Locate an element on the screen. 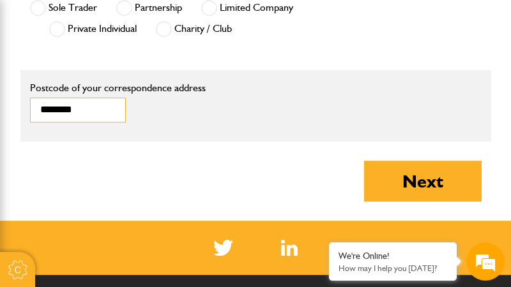 This screenshot has width=511, height=287. div: Minimize live chat window is located at coordinates (225, 22).